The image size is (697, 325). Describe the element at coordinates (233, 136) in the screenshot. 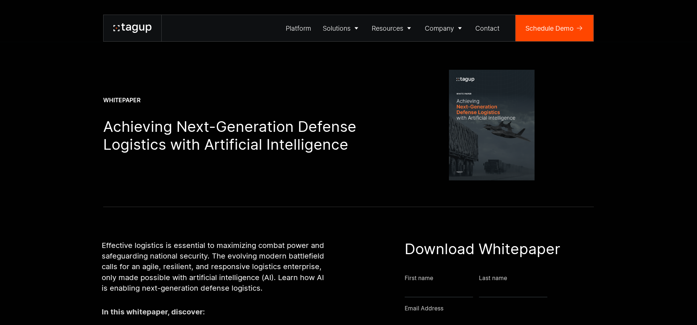

I see `h1: Achieving Next-Generation Defense Logistics with Artificial Intelligence` at that location.